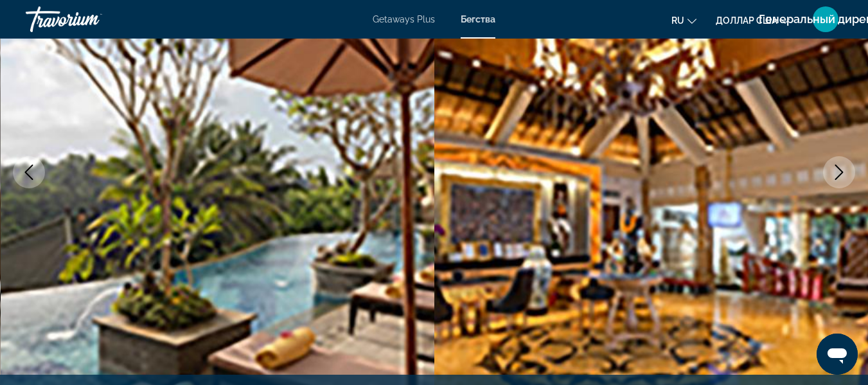 The height and width of the screenshot is (385, 868). I want to click on button: Меню пользователя, so click(826, 19).